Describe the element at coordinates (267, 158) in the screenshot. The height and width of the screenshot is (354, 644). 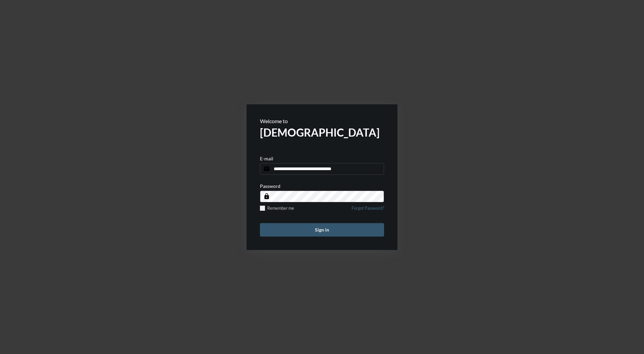
I see `p: E-mail` at that location.